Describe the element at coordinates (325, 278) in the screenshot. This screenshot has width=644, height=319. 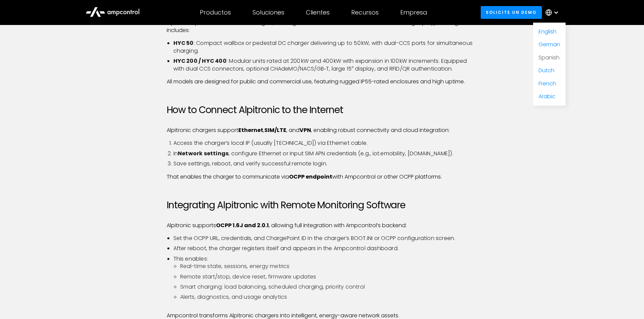
I see `li: This enables:` at that location.